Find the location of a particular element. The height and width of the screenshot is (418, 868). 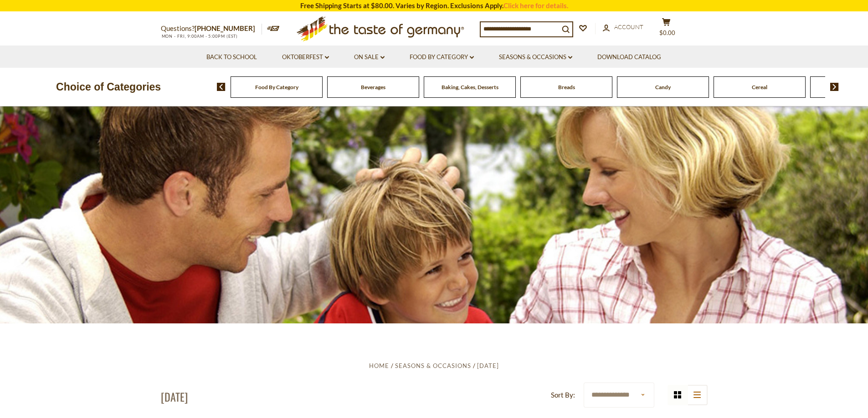

span: Seasons & Occasions is located at coordinates (433, 366).